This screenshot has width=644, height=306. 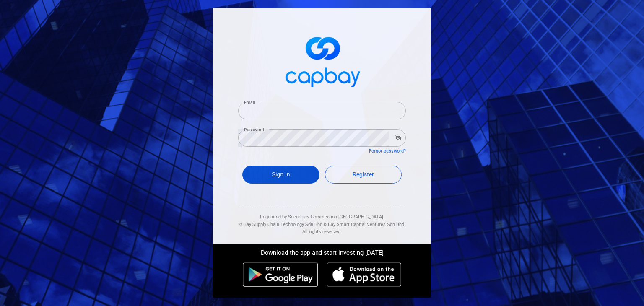 I want to click on a: Forgot password?, so click(x=387, y=151).